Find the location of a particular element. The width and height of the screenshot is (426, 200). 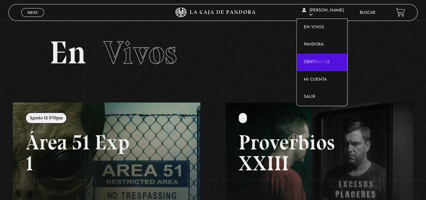

a: Centinelas is located at coordinates (322, 62).